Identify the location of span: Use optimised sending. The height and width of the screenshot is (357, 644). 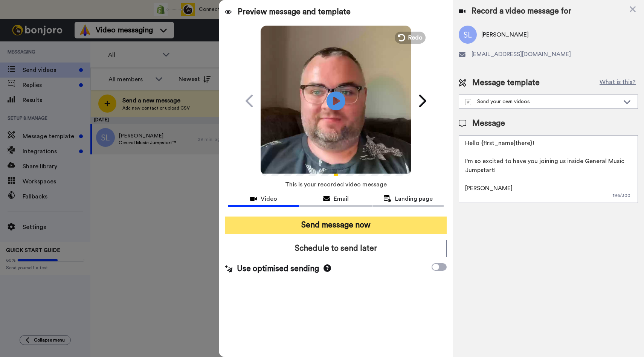
(278, 269).